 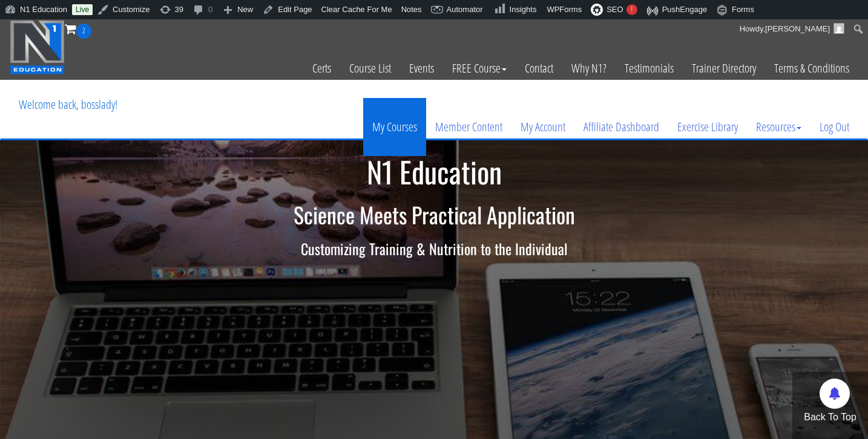 What do you see at coordinates (834, 127) in the screenshot?
I see `a: Log Out` at bounding box center [834, 127].